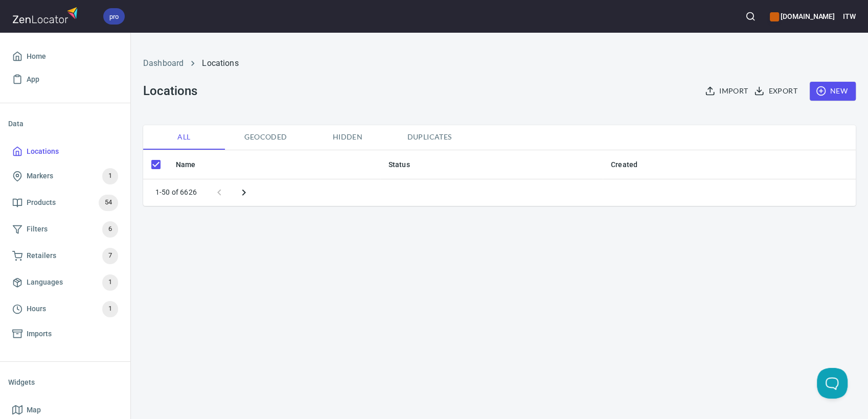  What do you see at coordinates (65, 334) in the screenshot?
I see `a: Imports` at bounding box center [65, 334].